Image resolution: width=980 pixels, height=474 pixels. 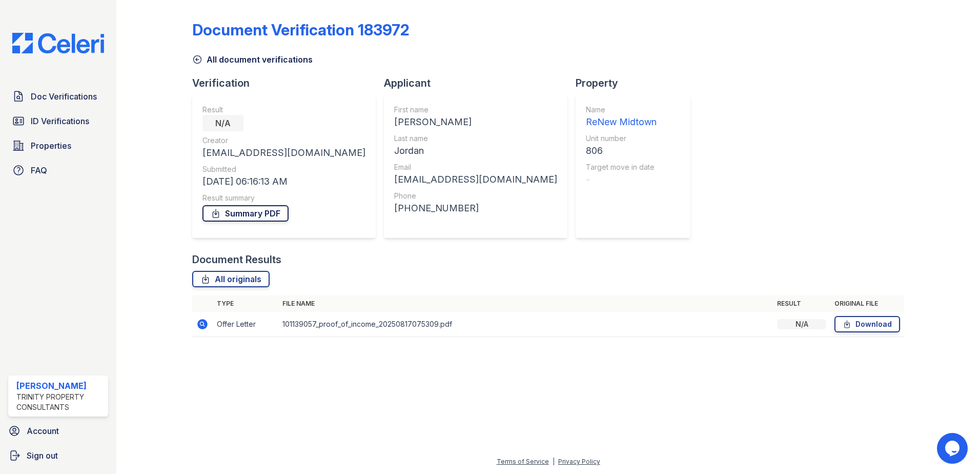 What do you see at coordinates (246, 213) in the screenshot?
I see `a: Summary PDF` at bounding box center [246, 213].